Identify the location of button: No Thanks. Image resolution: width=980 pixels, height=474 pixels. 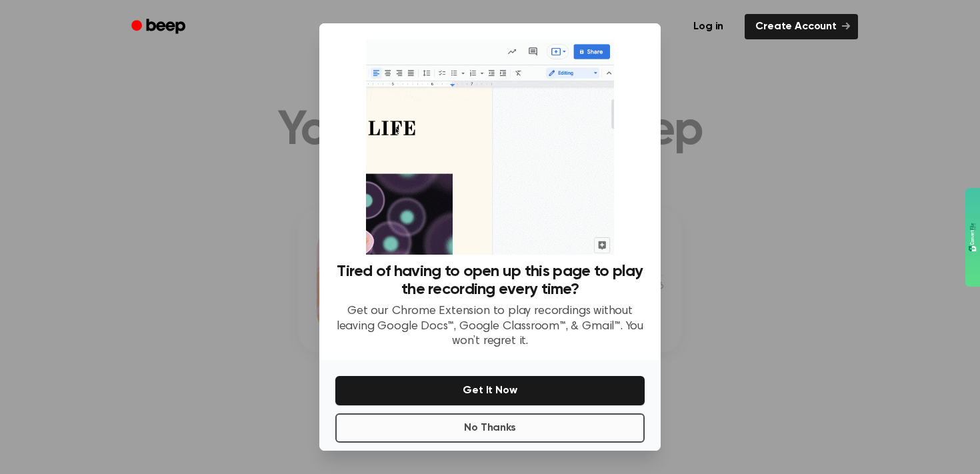
(490, 428).